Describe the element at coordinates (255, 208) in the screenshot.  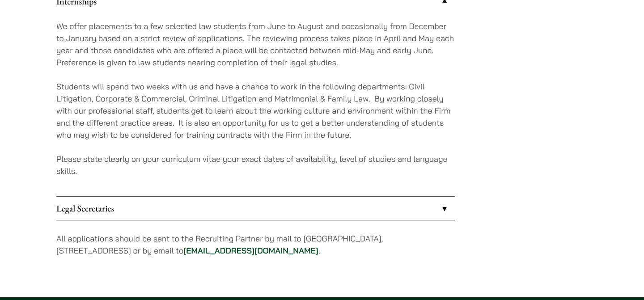
I see `a: Legal Secretaries` at that location.